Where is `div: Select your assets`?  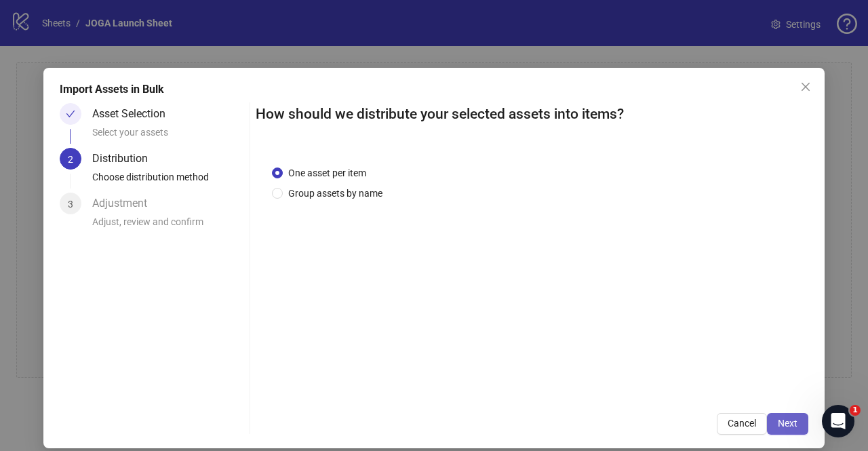
div: Select your assets is located at coordinates (168, 136).